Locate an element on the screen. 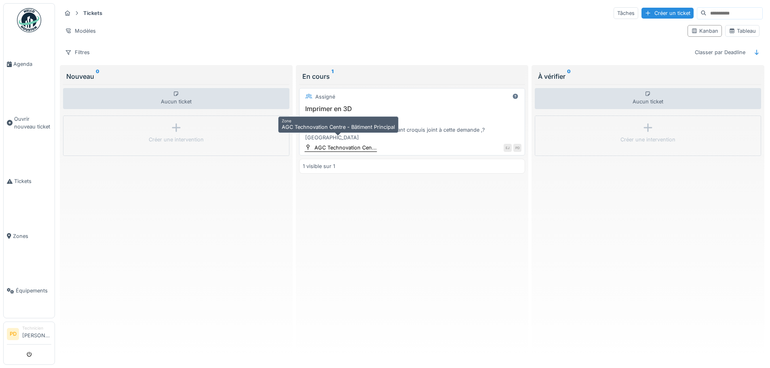 The image size is (770, 368). h6: Zone is located at coordinates (338, 121).